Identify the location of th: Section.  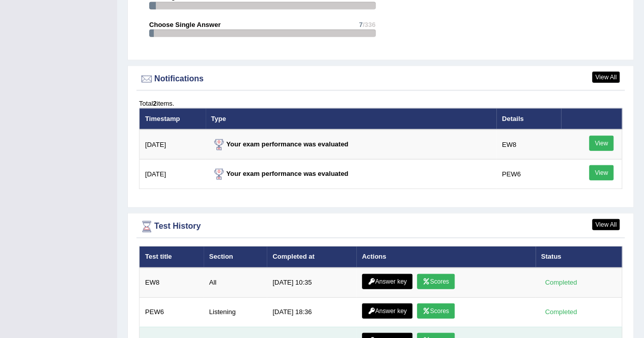
(235, 257).